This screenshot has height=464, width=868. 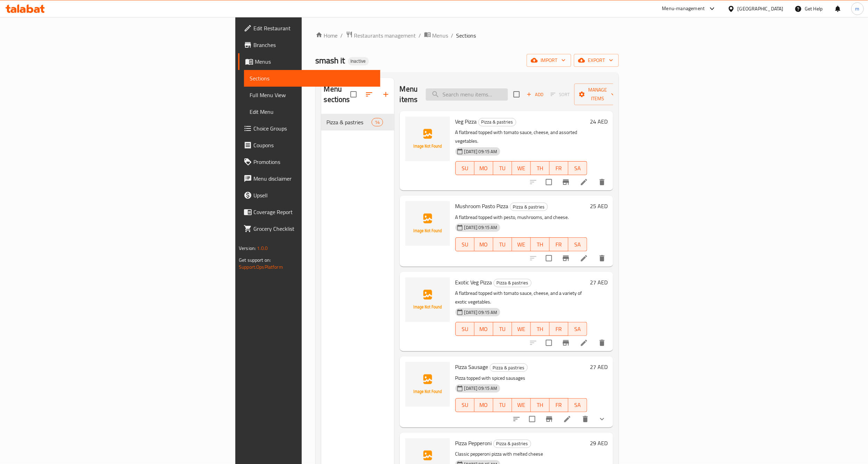 What do you see at coordinates (602, 258) in the screenshot?
I see `button: delete` at bounding box center [602, 258].